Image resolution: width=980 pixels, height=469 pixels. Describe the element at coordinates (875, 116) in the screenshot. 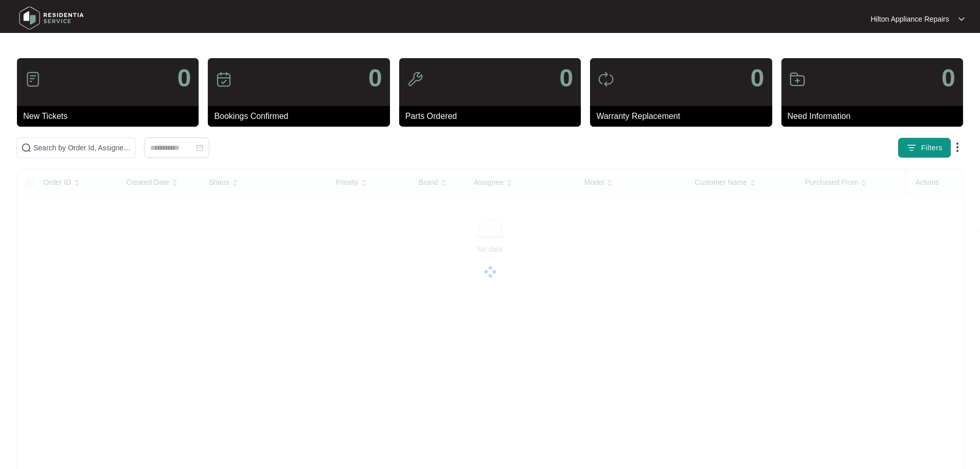

I see `p: Need Information` at that location.